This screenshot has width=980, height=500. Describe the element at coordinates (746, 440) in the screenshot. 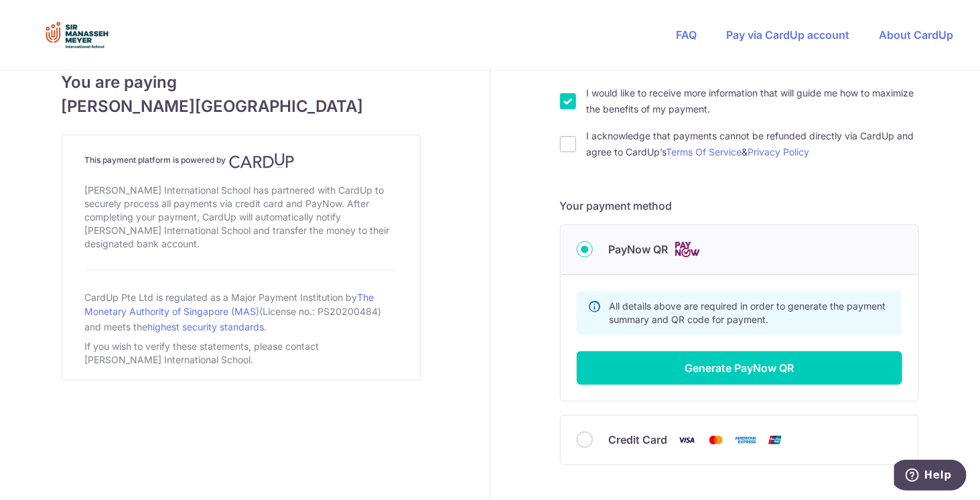

I see `img: American Express` at that location.